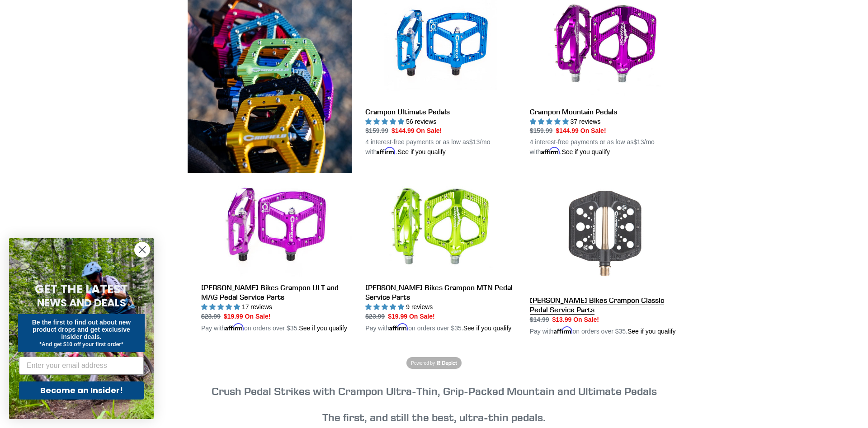  Describe the element at coordinates (434, 391) in the screenshot. I see `strong: Crush Pedal Strikes with Crampon Ultra-Thin, Grip-Packed Mountain and Ultimate Pedals` at that location.